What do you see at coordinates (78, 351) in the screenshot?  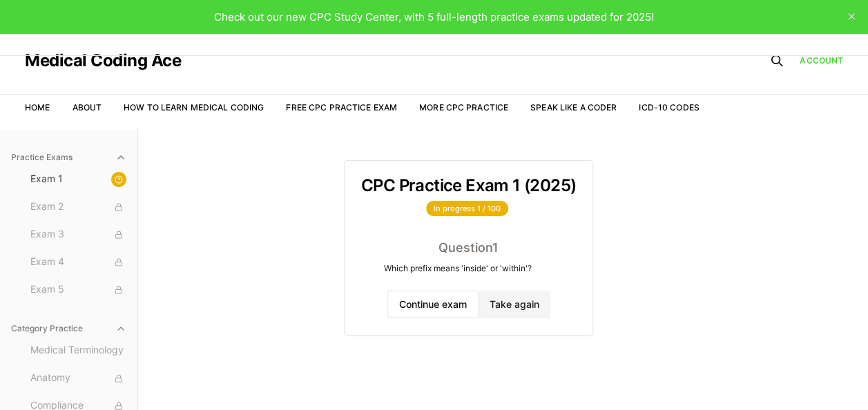 I see `button: Medical Terminology` at bounding box center [78, 351].